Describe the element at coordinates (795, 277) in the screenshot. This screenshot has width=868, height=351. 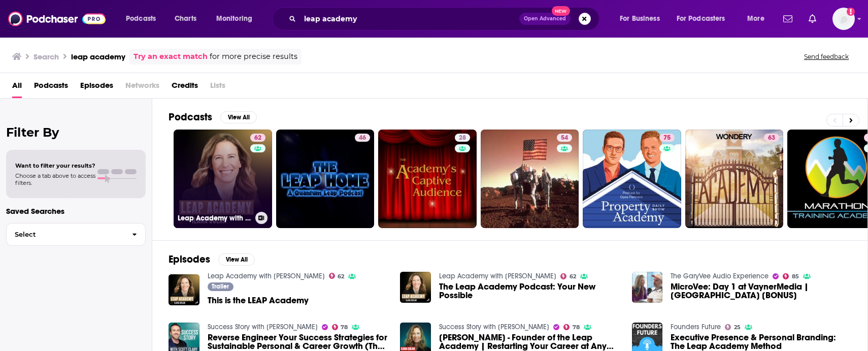
I see `span: 85` at that location.